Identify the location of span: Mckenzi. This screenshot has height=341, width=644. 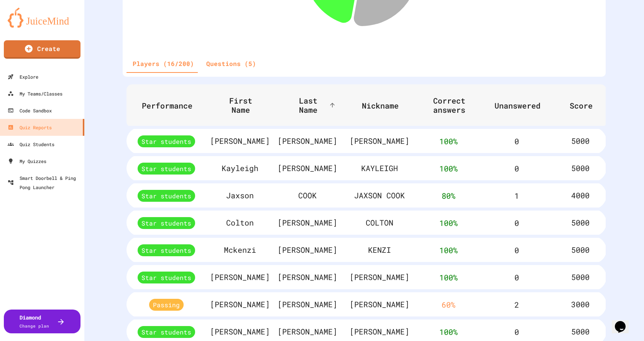
(240, 249).